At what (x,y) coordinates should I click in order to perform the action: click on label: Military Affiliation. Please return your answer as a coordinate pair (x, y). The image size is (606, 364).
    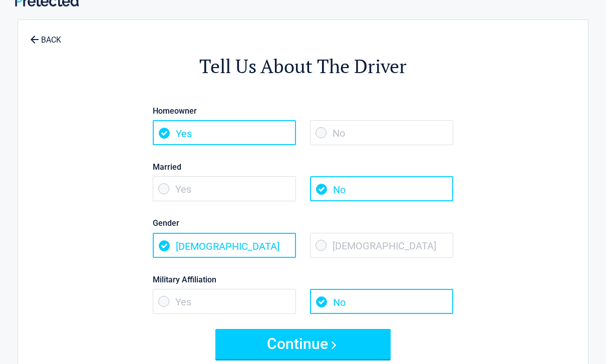
    Looking at the image, I should click on (303, 280).